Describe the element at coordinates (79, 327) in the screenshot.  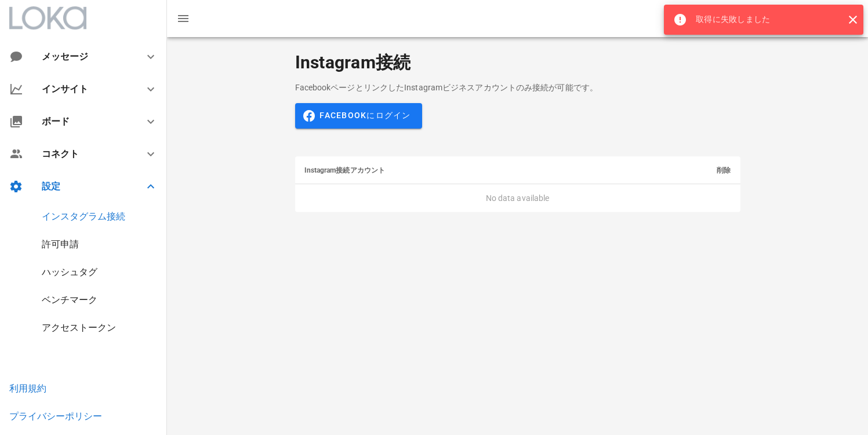
I see `div: アクセストークン` at that location.